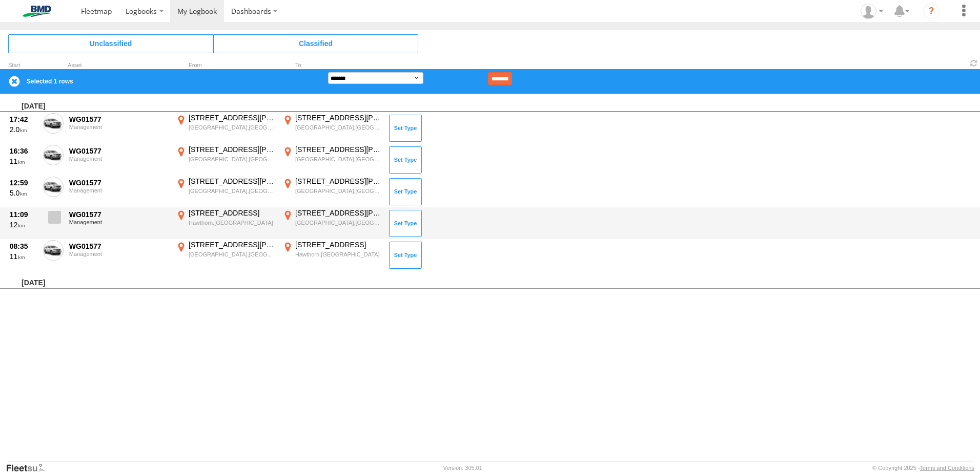  Describe the element at coordinates (23, 151) in the screenshot. I see `div: 16:36` at that location.